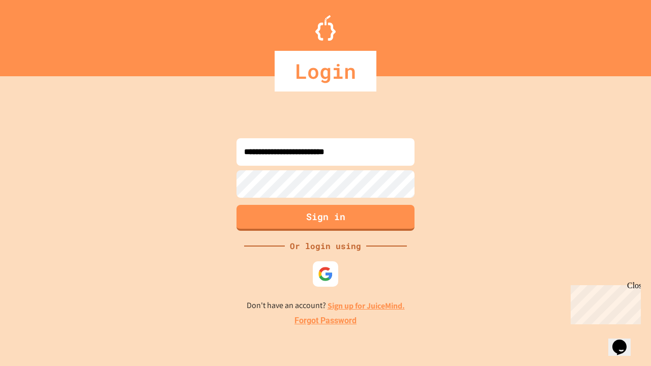  Describe the element at coordinates (325, 305) in the screenshot. I see `p: Don't have an account?` at that location.